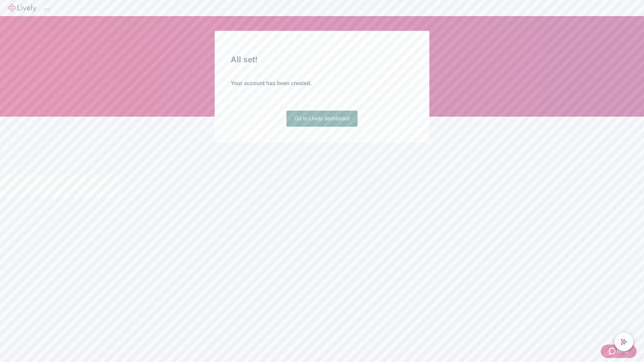  I want to click on span: Help, so click(622, 351).